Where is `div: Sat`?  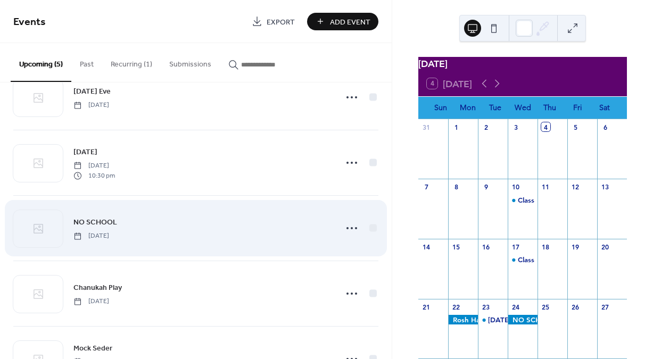 div: Sat is located at coordinates (604, 107).